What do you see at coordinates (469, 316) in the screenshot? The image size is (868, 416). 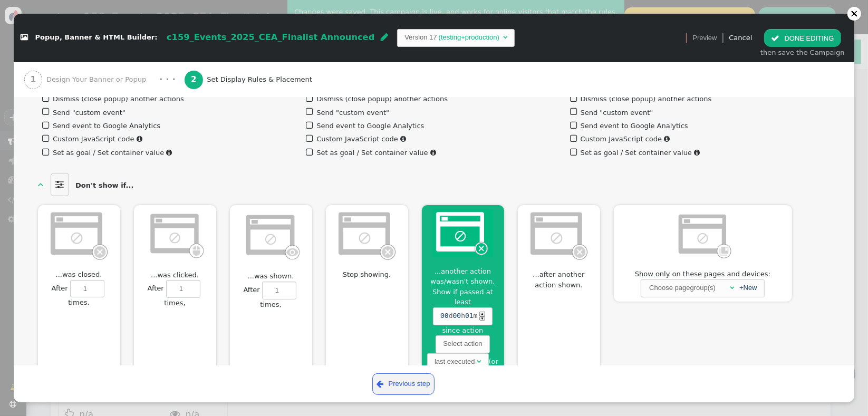 I see `span: 01` at bounding box center [469, 316].